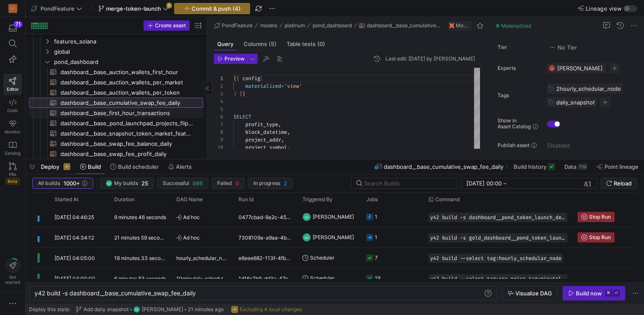 The image size is (644, 315). Describe the element at coordinates (514, 124) in the screenshot. I see `span: Show in Asset Catalog` at that location.